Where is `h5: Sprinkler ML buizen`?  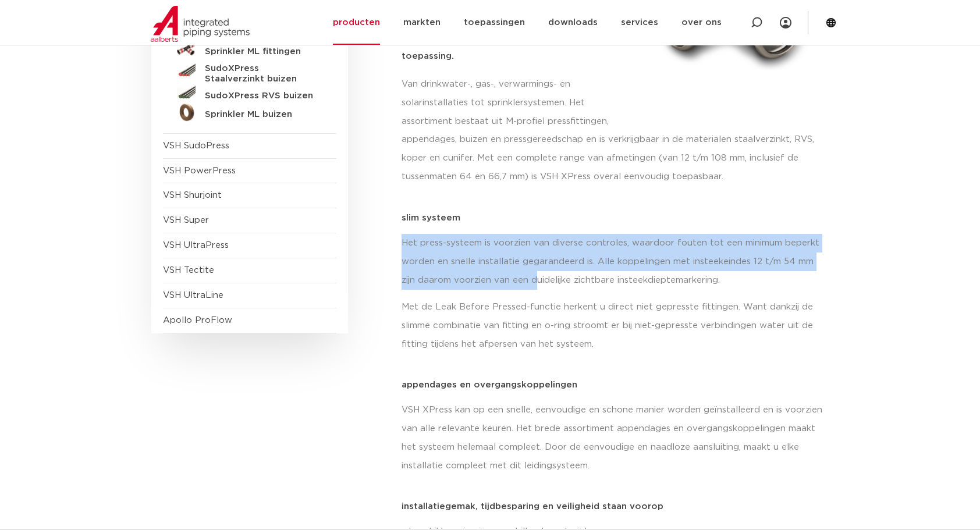
h5: Sprinkler ML buizen is located at coordinates (262, 115).